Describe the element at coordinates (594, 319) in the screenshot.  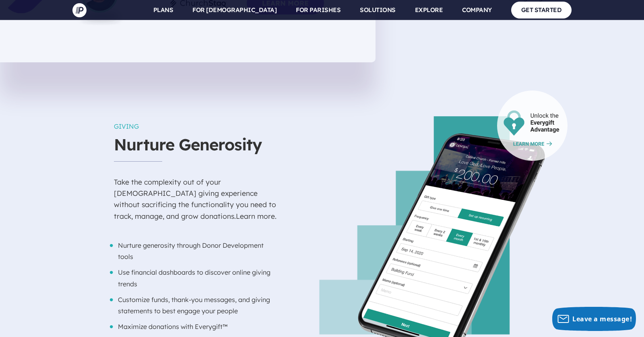
I see `button: Leave a message!` at that location.